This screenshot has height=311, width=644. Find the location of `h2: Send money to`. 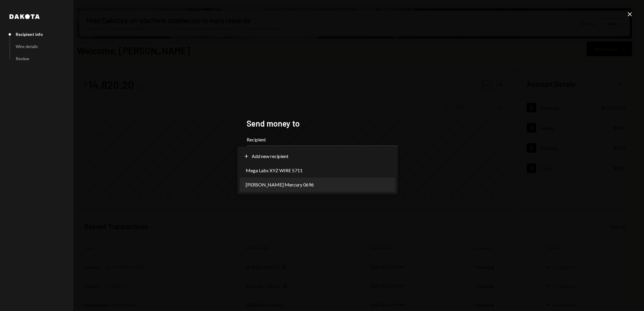

h2: Send money to is located at coordinates (322, 123).